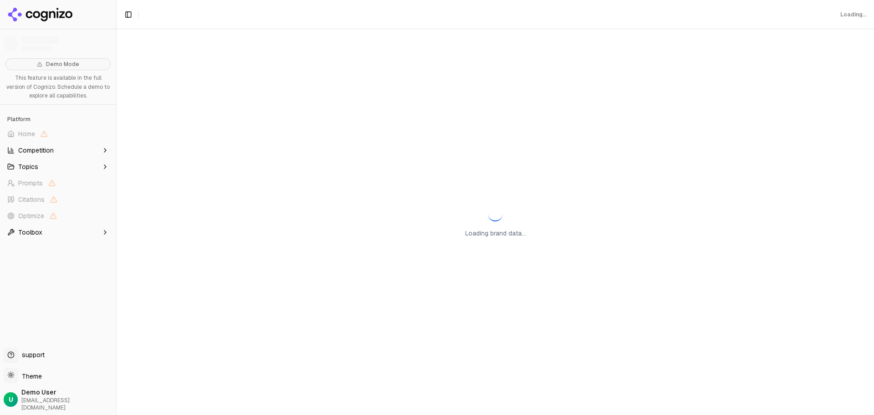  What do you see at coordinates (30, 183) in the screenshot?
I see `span: Prompts` at bounding box center [30, 183].